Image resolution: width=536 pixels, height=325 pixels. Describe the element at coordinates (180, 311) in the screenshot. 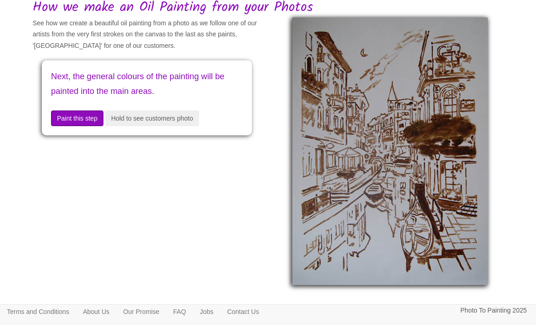

I see `a: FAQ` at that location.